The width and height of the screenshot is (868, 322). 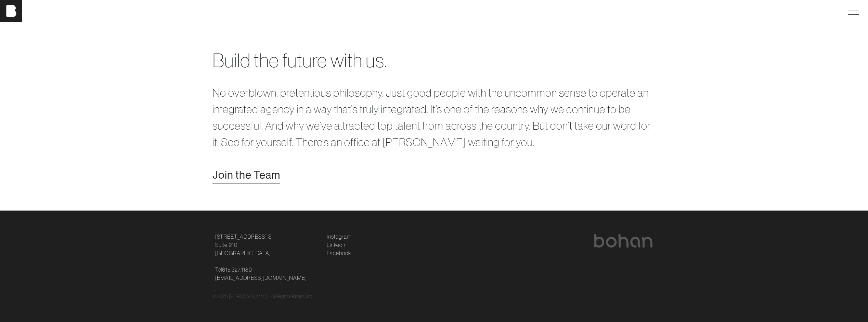 What do you see at coordinates (237, 270) in the screenshot?
I see `a: 615.327.1189` at bounding box center [237, 270].